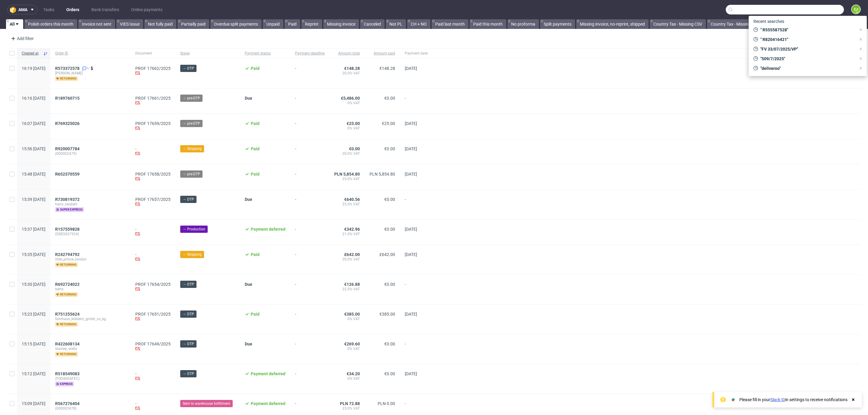 The height and width of the screenshot is (415, 868). Describe the element at coordinates (807, 49) in the screenshot. I see `span: "FV 33/07/2025/VP"` at that location.